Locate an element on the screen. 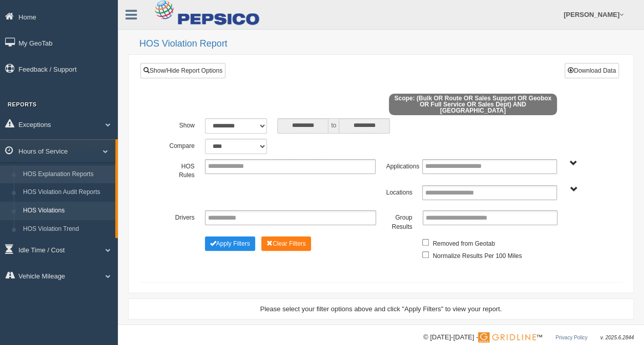 The width and height of the screenshot is (644, 345). span: v. 2025.6.2844 is located at coordinates (617, 338).